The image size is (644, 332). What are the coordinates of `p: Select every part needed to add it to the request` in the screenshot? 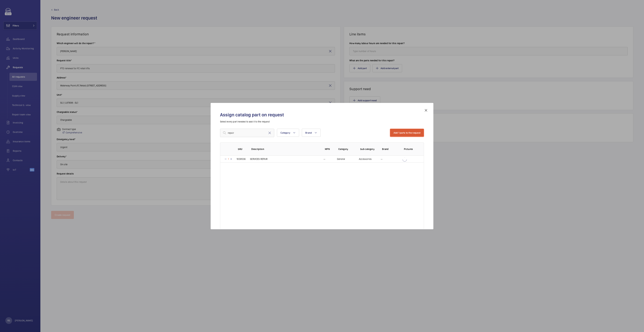 It's located at (322, 122).